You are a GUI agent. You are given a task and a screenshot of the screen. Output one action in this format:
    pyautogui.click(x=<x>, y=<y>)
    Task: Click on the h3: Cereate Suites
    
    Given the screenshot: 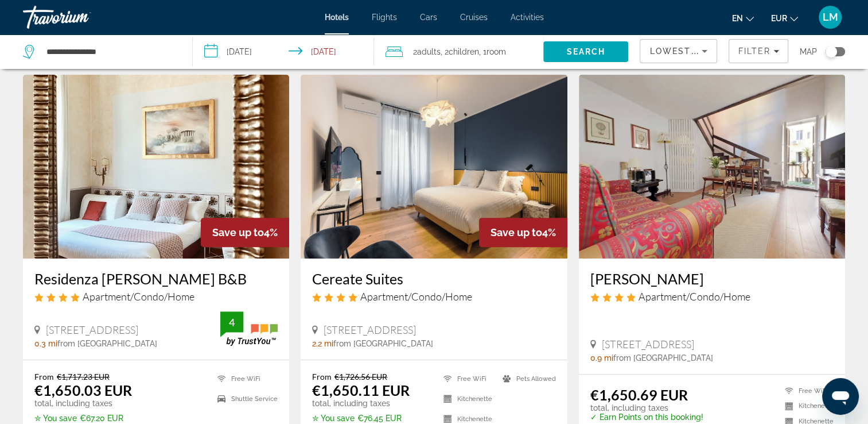 What is the action you would take?
    pyautogui.click(x=434, y=279)
    